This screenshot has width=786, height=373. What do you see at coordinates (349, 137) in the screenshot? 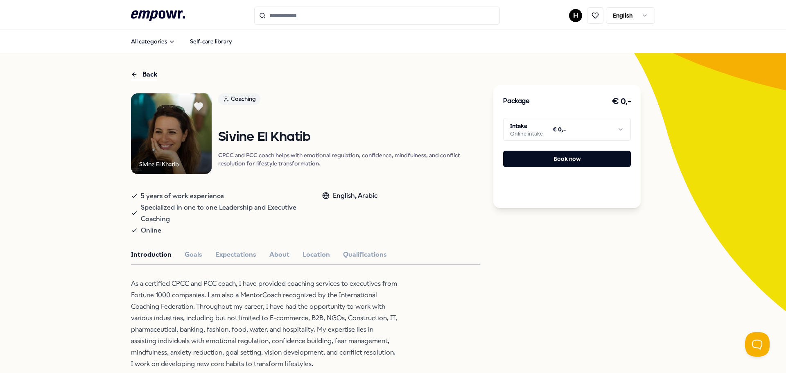
I see `h1: Sivine El Khatib` at bounding box center [349, 137].